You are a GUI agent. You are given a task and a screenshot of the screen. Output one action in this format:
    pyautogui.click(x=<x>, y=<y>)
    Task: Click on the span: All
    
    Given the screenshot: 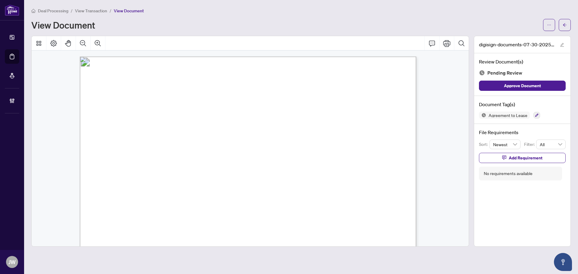 What is the action you would take?
    pyautogui.click(x=551, y=144)
    